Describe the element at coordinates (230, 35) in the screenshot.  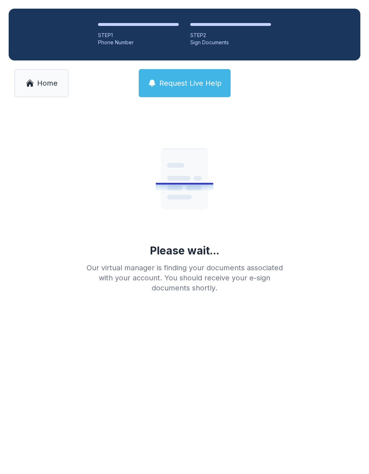
I see `div: STEP 2` at that location.